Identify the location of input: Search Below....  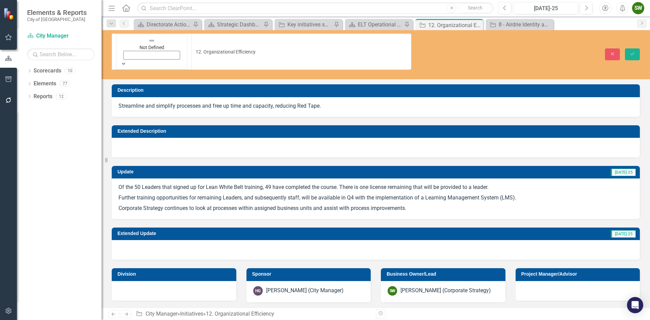
(61, 54).